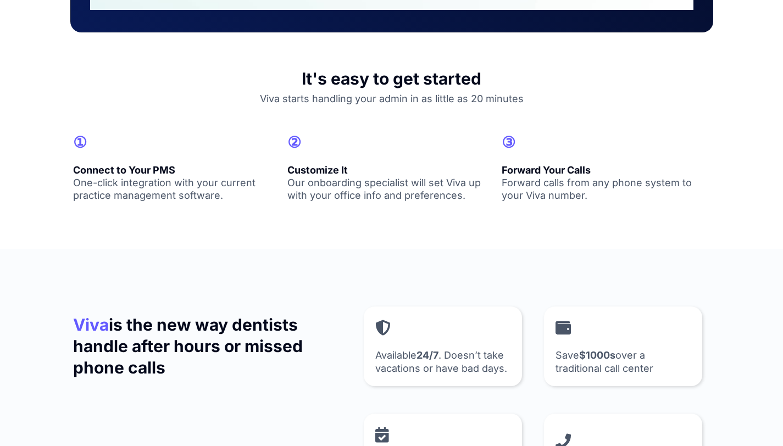 This screenshot has height=446, width=783. What do you see at coordinates (606, 142) in the screenshot?
I see `h1: ③` at bounding box center [606, 142].